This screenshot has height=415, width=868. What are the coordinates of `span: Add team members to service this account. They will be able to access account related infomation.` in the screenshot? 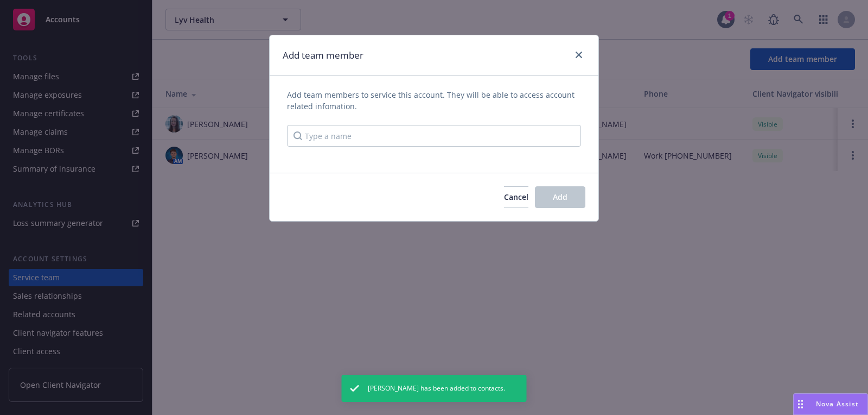 It's located at (434, 100).